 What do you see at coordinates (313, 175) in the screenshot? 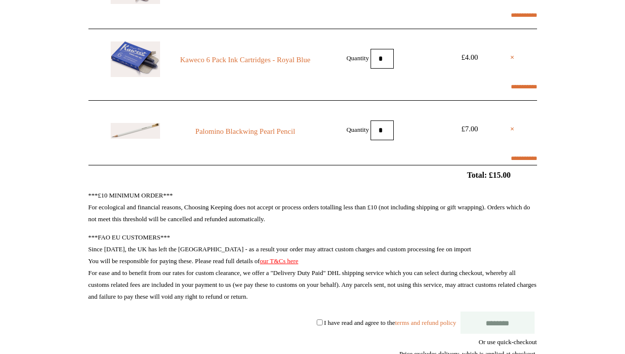
I see `h2: Total: £15.00` at bounding box center [313, 175].